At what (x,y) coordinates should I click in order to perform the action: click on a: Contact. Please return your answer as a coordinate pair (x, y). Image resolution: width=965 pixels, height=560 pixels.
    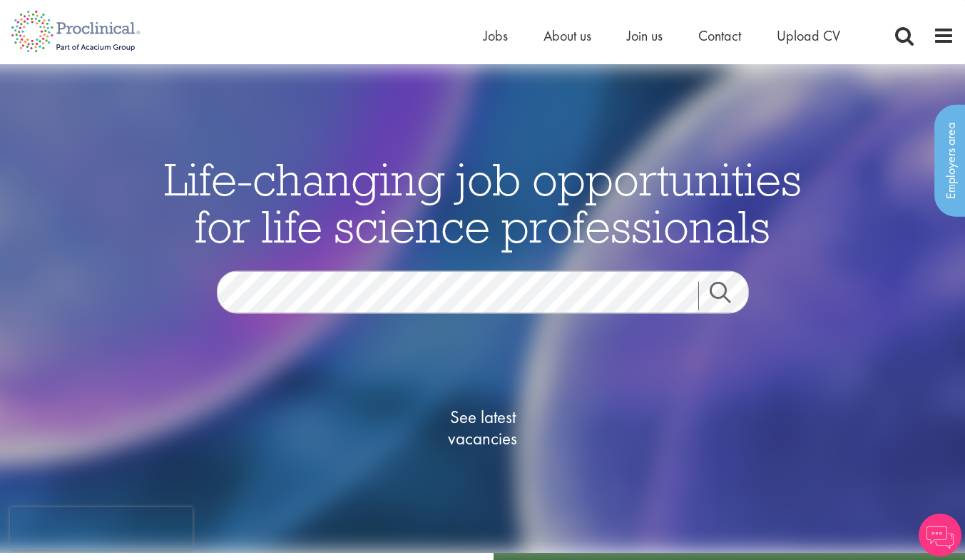
    Looking at the image, I should click on (720, 36).